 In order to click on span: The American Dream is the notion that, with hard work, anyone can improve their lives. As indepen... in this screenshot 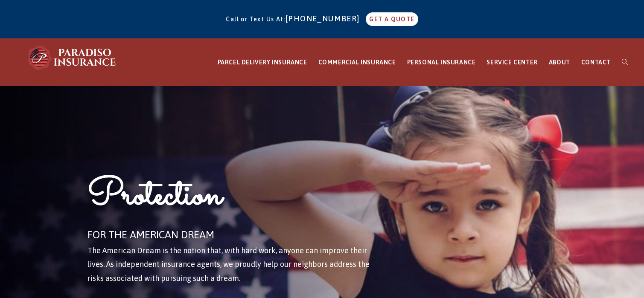, I will do `click(228, 264)`.